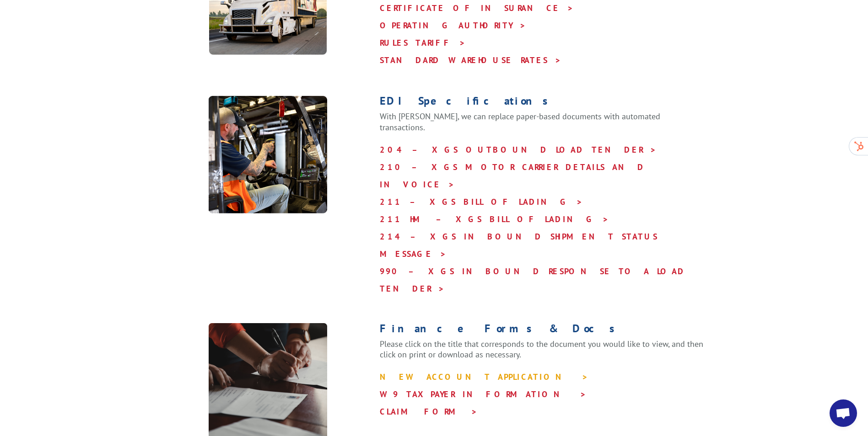 The width and height of the screenshot is (868, 436). What do you see at coordinates (453, 25) in the screenshot?
I see `a: OPERATING AUTHORITY >` at bounding box center [453, 25].